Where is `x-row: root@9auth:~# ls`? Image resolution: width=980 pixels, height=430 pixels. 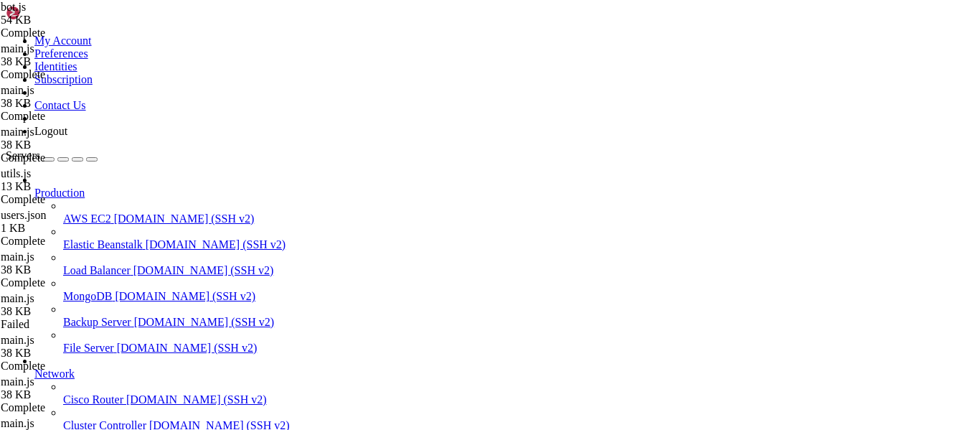
x-row: root@9auth:~# ls is located at coordinates (399, 51).